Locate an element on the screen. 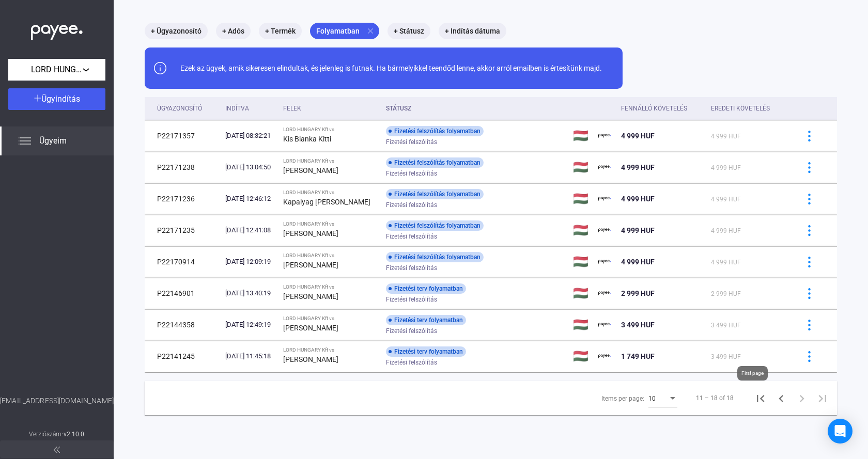  div: Open Intercom Messenger is located at coordinates (840, 431).